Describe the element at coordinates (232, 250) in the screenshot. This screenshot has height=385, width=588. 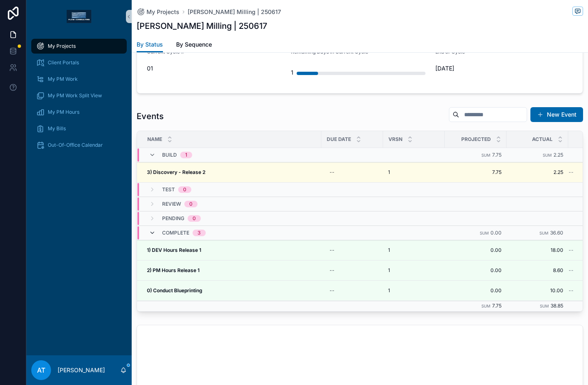
I see `a: 1) DEV Hours Release 1` at that location.